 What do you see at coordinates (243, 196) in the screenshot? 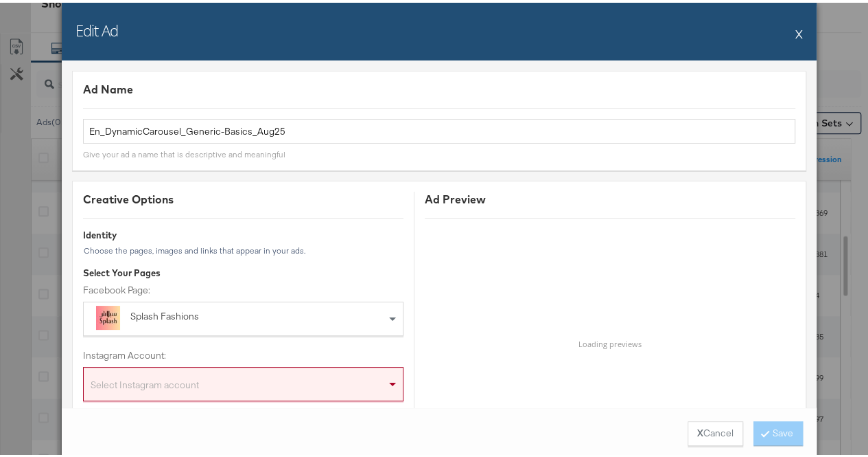
I see `div: Creative Options` at bounding box center [243, 196].